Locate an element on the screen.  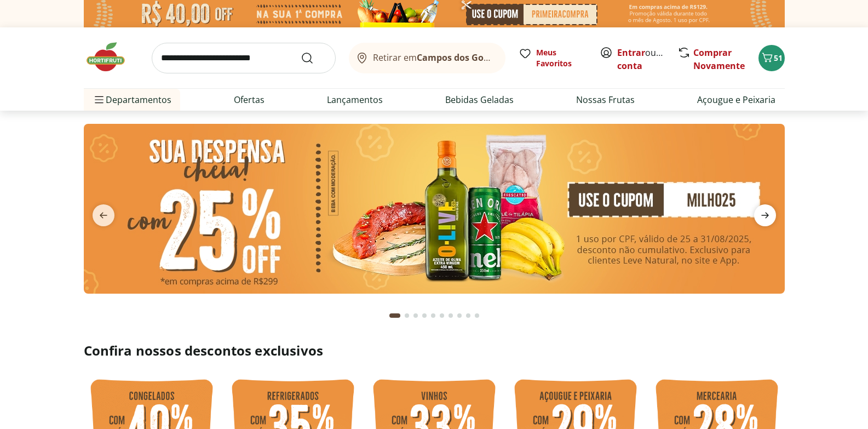
span: Retirar em is located at coordinates (433, 57).